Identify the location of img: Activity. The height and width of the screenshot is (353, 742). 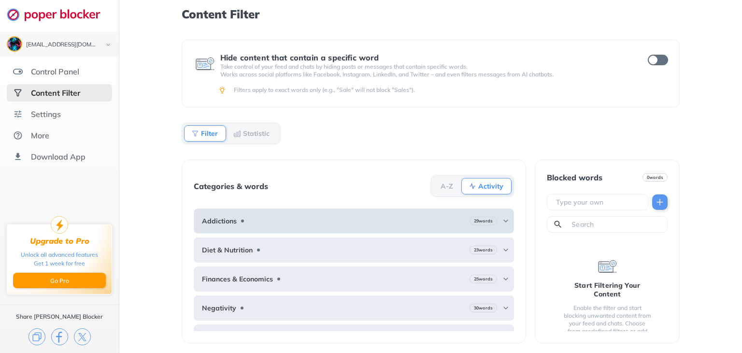
(472, 186).